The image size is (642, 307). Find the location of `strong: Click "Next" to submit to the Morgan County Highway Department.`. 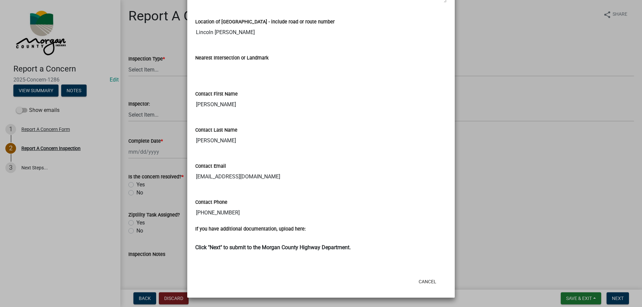

strong: Click "Next" to submit to the Morgan County Highway Department. is located at coordinates (273, 247).